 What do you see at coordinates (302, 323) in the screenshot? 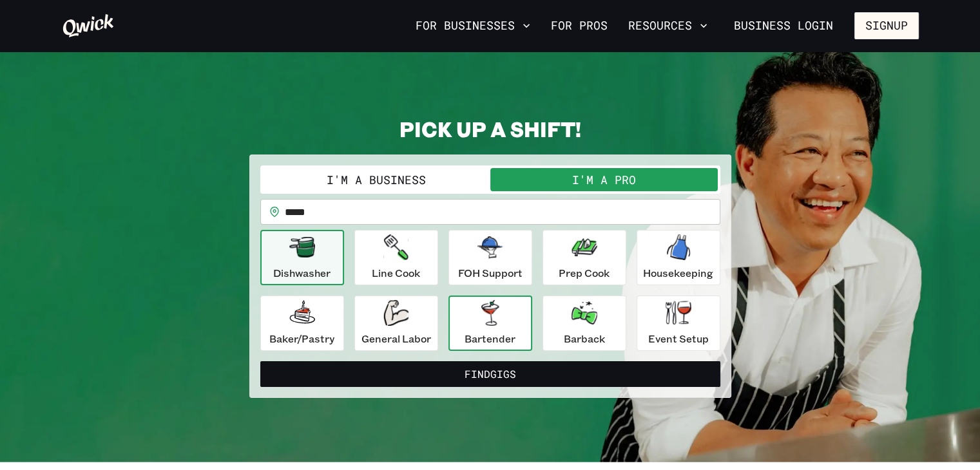
I see `button: Baker/Pastry` at bounding box center [302, 323].